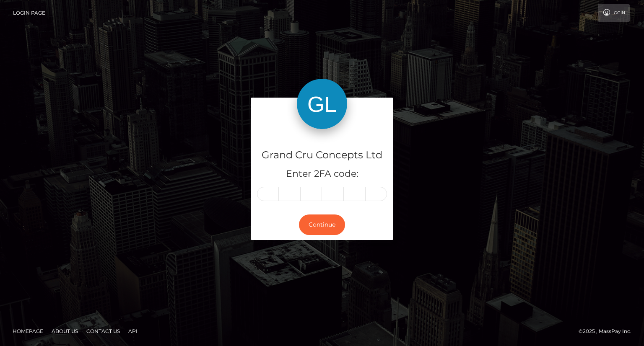  Describe the element at coordinates (103, 331) in the screenshot. I see `a: Contact Us` at that location.